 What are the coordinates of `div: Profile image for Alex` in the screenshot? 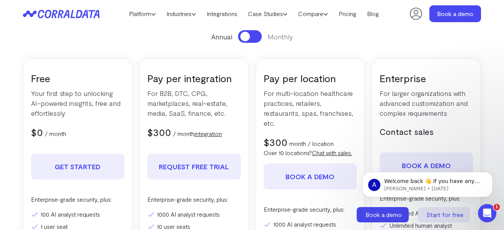 It's located at (23, 29).